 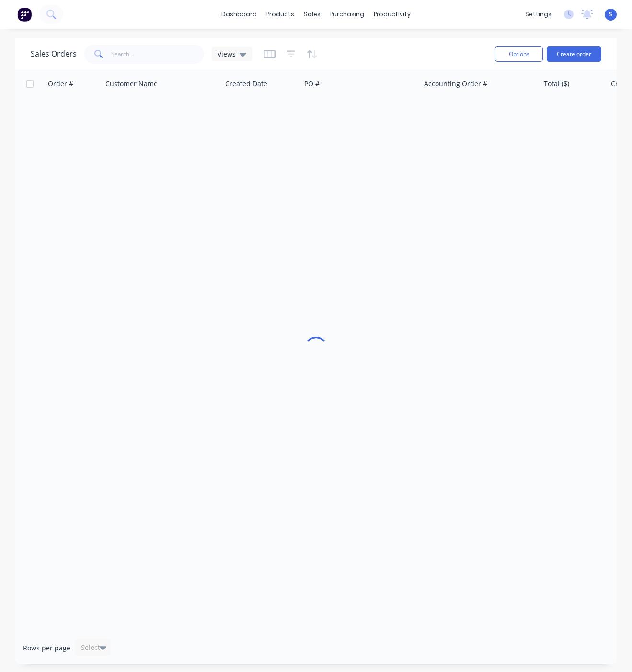 I want to click on div: purchasing, so click(x=346, y=14).